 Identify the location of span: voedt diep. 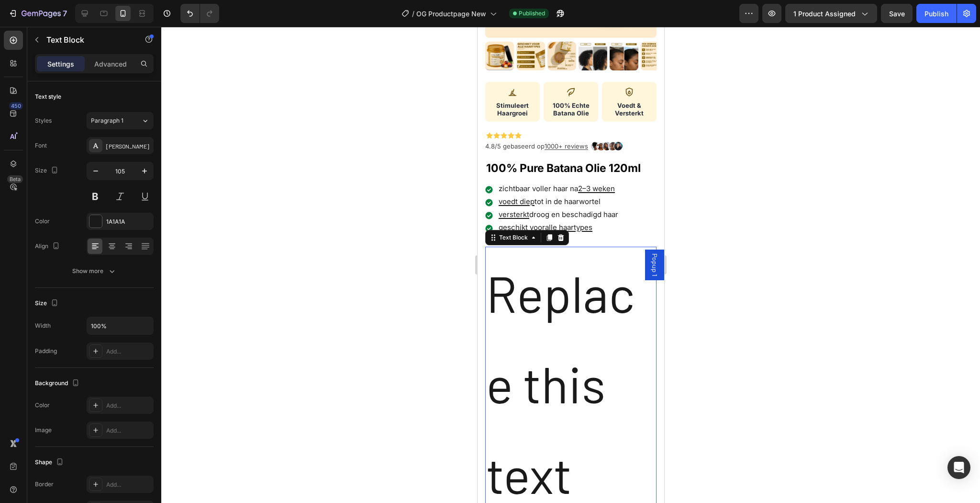
(39, 174).